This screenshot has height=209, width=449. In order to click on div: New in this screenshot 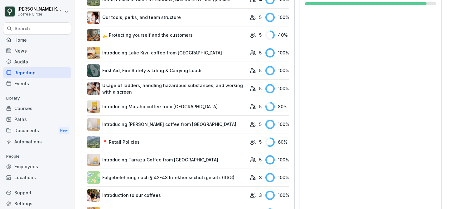, I will do `click(64, 131)`.